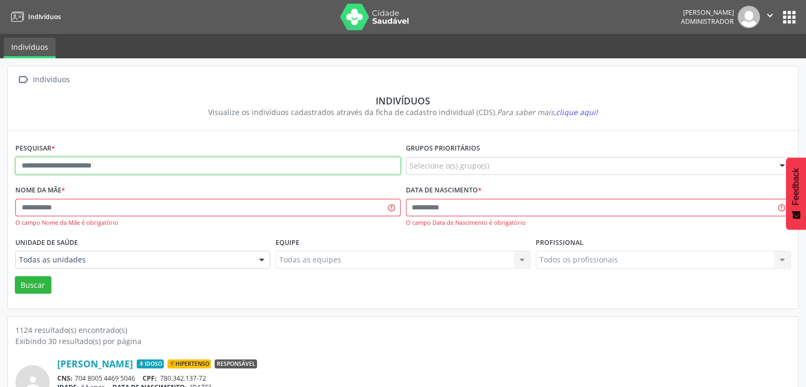 Image resolution: width=806 pixels, height=387 pixels. I want to click on span: clique aqui!, so click(576, 112).